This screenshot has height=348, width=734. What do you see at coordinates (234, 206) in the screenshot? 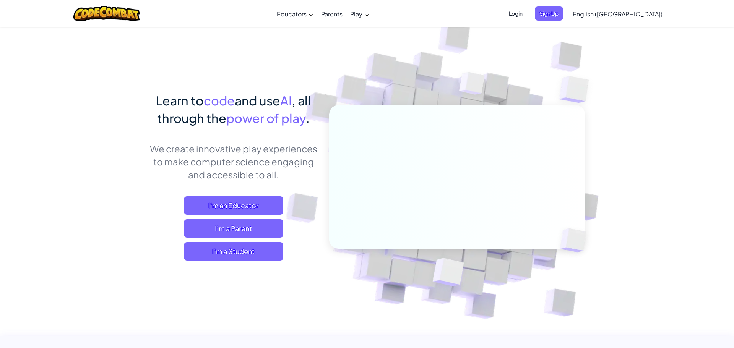
I see `span: I'm an Educator` at bounding box center [234, 206].